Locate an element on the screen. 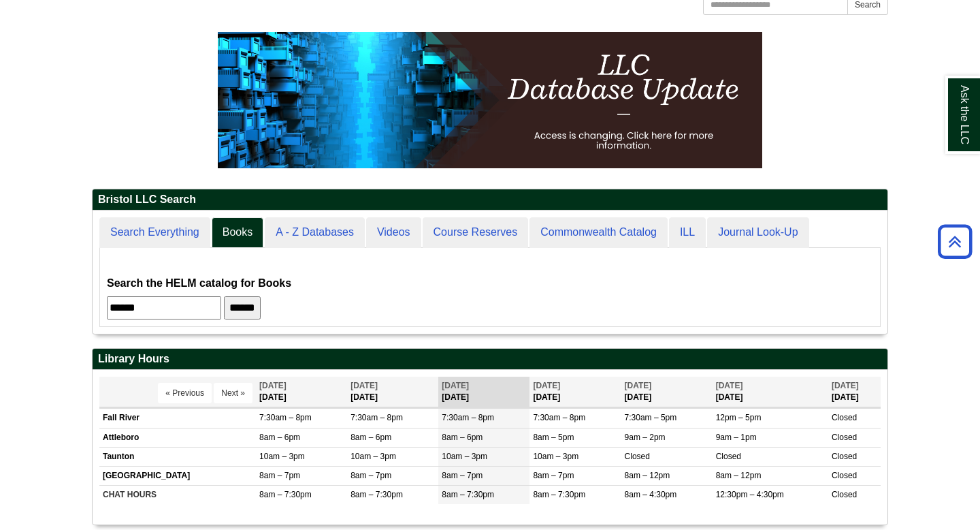 The height and width of the screenshot is (530, 980). button: « Previous is located at coordinates (185, 392).